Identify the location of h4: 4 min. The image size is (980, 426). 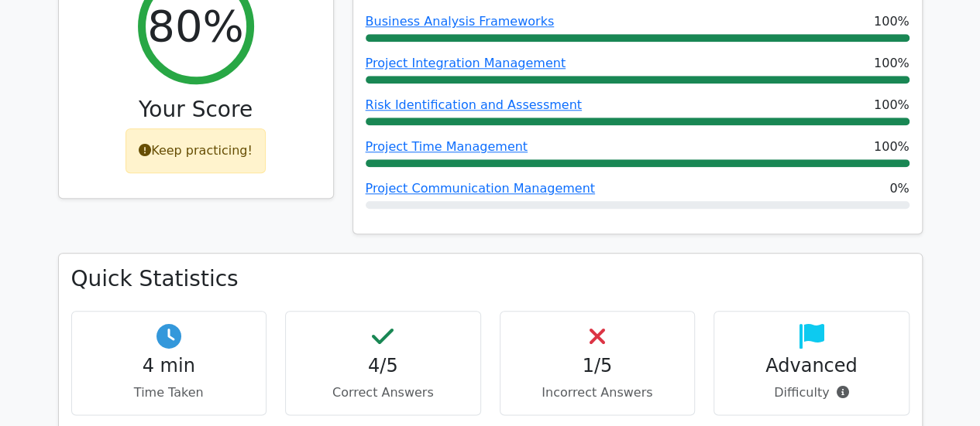
(169, 366).